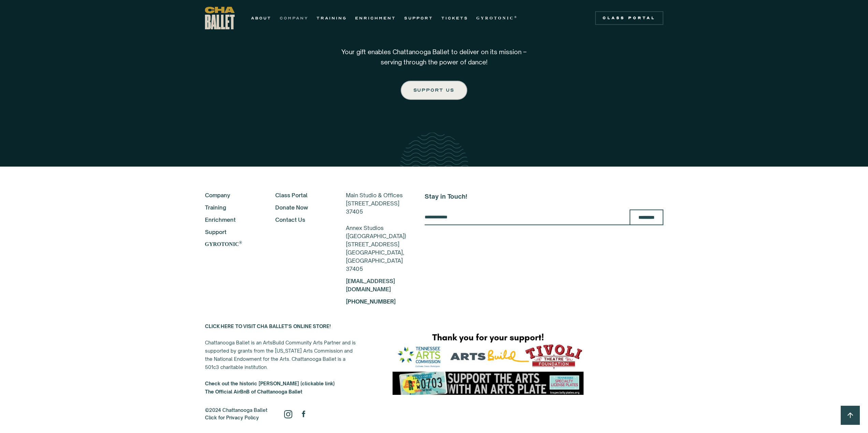 This screenshot has width=868, height=433. What do you see at coordinates (544, 217) in the screenshot?
I see `form: Email Form` at bounding box center [544, 217].